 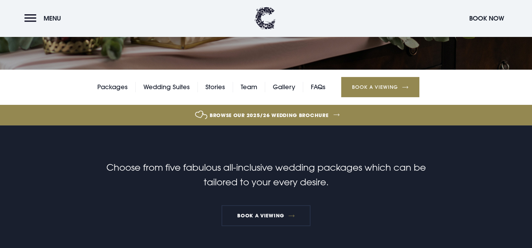 I want to click on a: Packages, so click(x=112, y=87).